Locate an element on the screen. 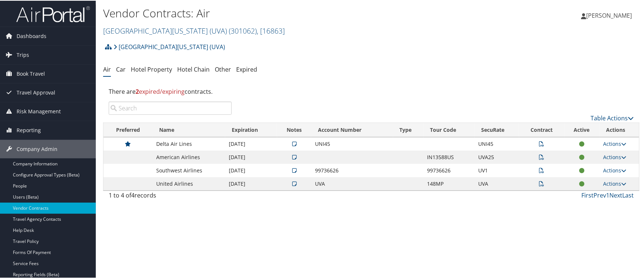 This screenshot has width=644, height=278. a: Hotel Property is located at coordinates (151, 69).